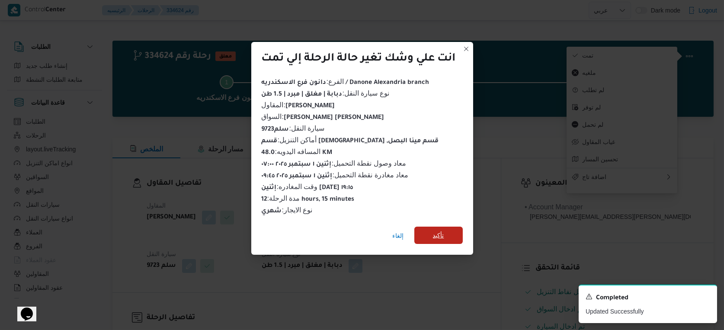 Image resolution: width=724 pixels, height=330 pixels. What do you see at coordinates (302, 95) in the screenshot?
I see `b: دبابة | مغلق | مبرد | 1.5 طن` at bounding box center [302, 95].